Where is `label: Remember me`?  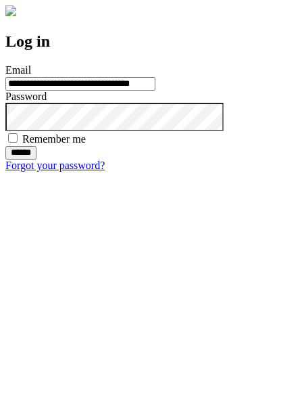
label: Remember me is located at coordinates (54, 139).